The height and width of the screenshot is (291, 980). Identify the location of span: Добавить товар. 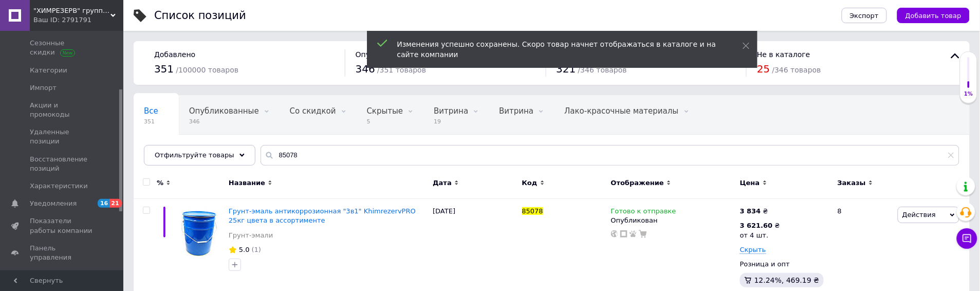
(933, 15).